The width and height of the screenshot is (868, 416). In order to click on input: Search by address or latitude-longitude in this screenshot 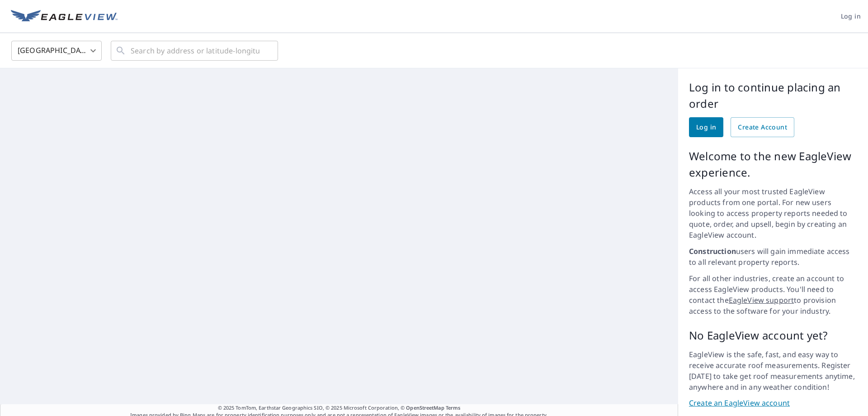, I will do `click(195, 51)`.